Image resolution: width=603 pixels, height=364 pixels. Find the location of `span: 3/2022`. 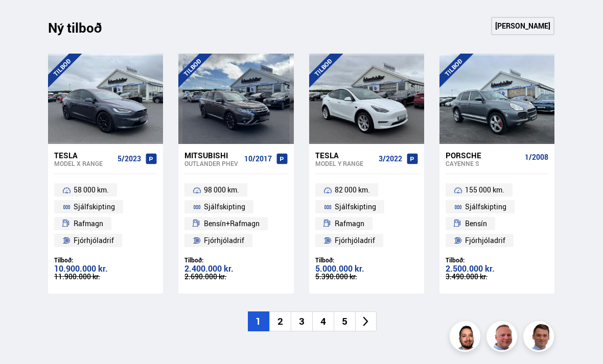

span: 3/2022 is located at coordinates (390, 159).